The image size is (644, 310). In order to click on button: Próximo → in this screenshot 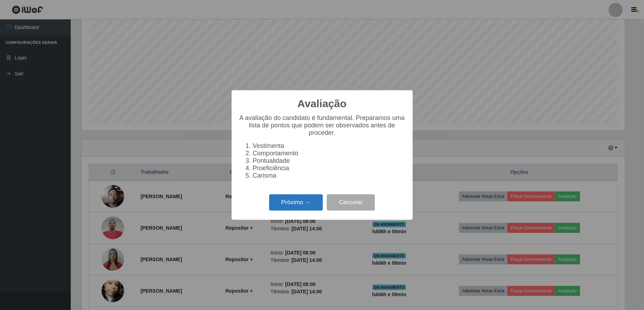, I will do `click(296, 203)`.